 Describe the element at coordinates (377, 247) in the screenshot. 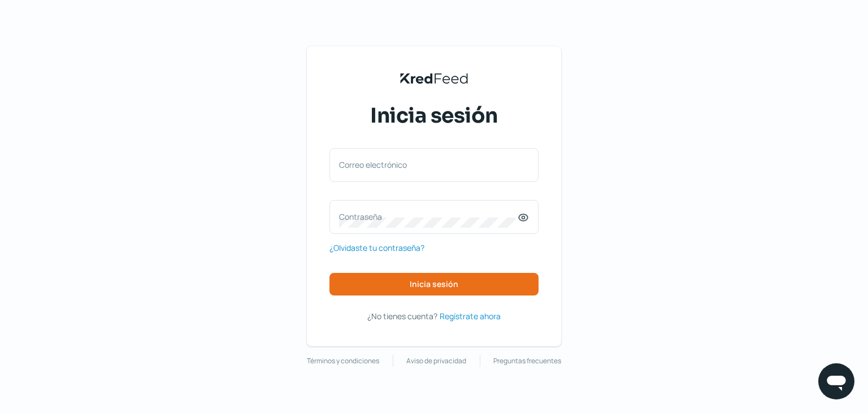

I see `a: ¿Olvidaste tu contraseña?` at that location.